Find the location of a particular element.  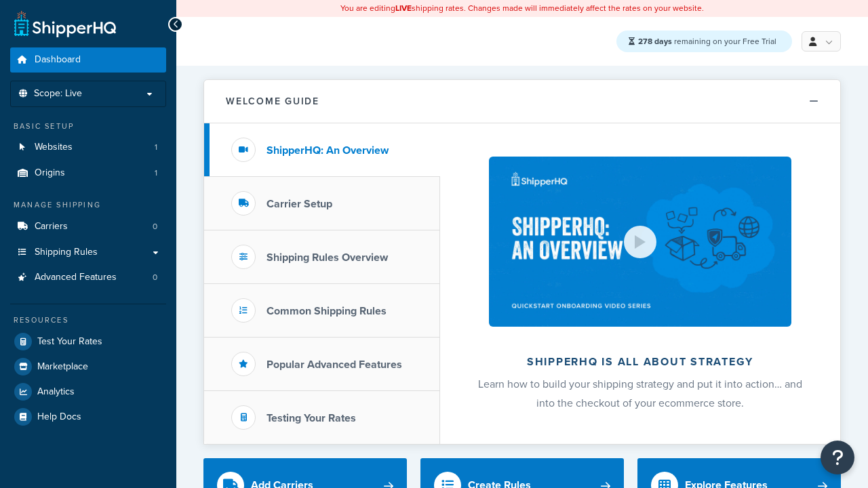

span: Learn how to build your shipping strategy and put it into action… and into the checkout of your e... is located at coordinates (640, 393).